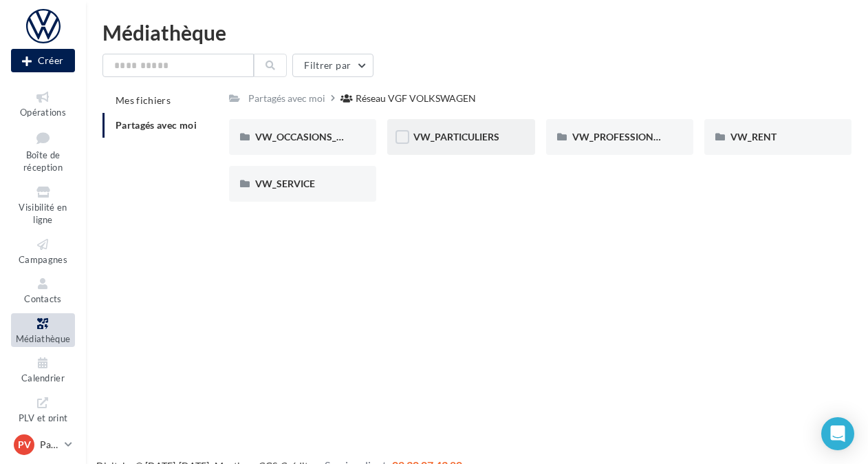  Describe the element at coordinates (44, 428) in the screenshot. I see `span: PLV et print personnalisable` at that location.